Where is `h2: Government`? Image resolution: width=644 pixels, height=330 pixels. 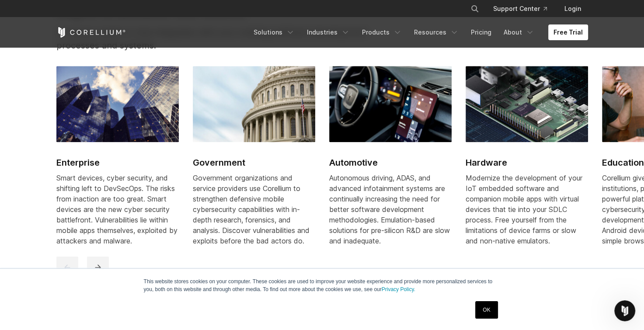 h2: Government is located at coordinates (254, 162).